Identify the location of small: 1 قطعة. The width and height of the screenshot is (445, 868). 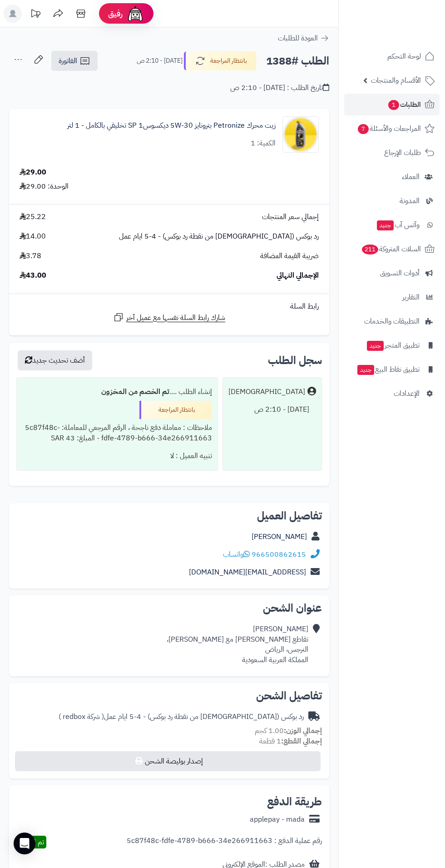
(291, 741).